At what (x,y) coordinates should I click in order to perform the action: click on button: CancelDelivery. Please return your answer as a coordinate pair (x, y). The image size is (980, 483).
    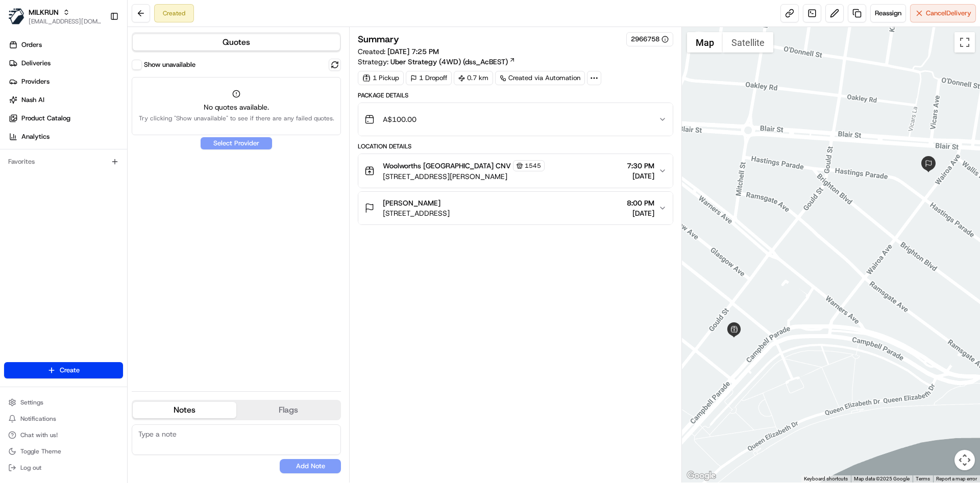
    Looking at the image, I should click on (943, 14).